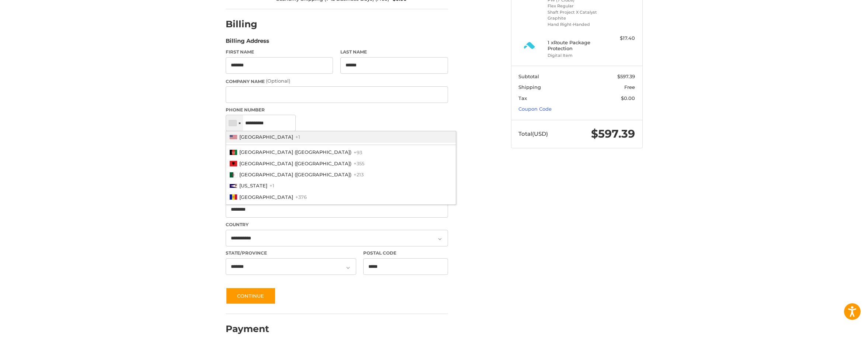 This screenshot has width=868, height=342. Describe the element at coordinates (575, 15) in the screenshot. I see `li: Shaft Project X Catalyst Graphite` at that location.